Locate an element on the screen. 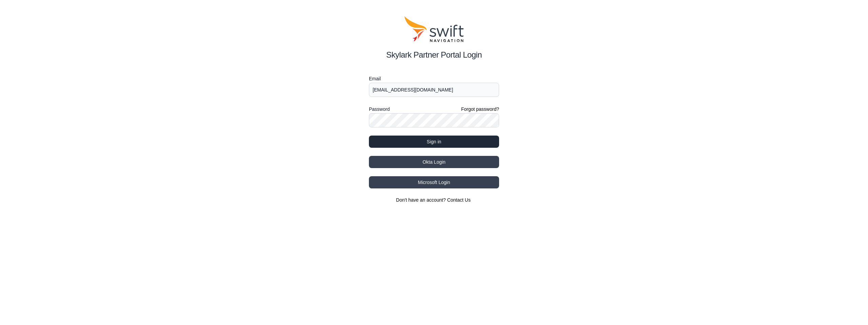 This screenshot has width=868, height=325. a: Contact Us is located at coordinates (459, 200).